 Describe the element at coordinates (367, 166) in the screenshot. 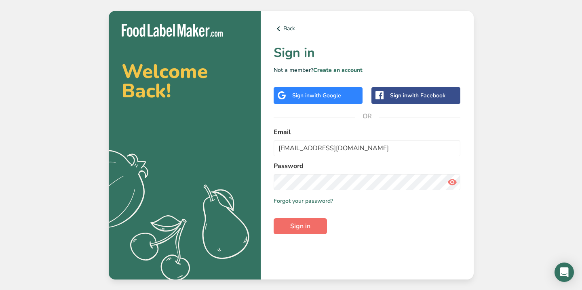

I see `label: Password` at that location.